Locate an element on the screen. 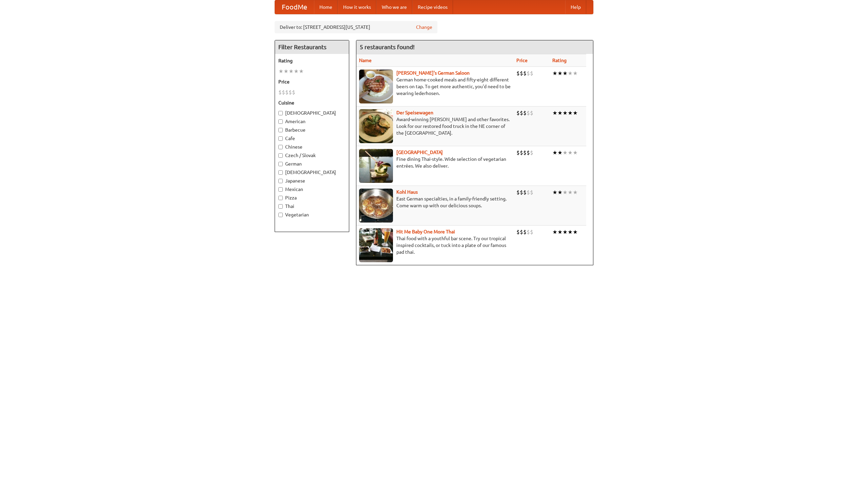 The width and height of the screenshot is (868, 480). input: Japanese is located at coordinates (280, 180).